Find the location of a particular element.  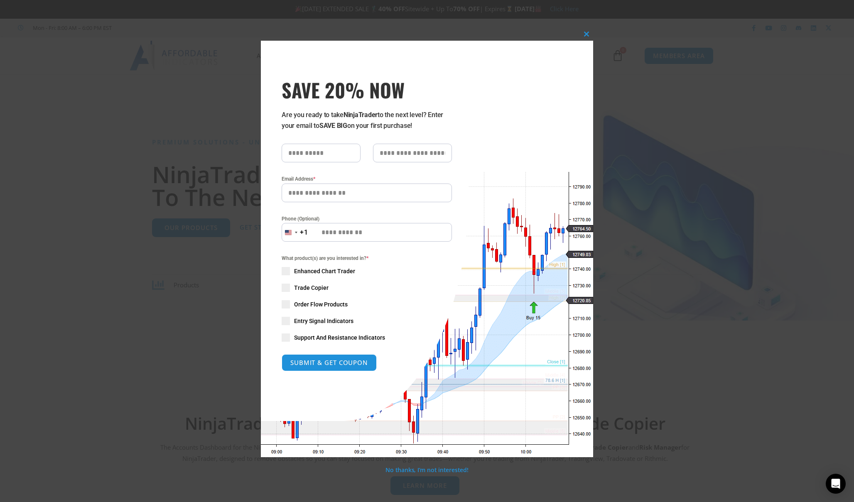

div: +1 is located at coordinates (304, 233).